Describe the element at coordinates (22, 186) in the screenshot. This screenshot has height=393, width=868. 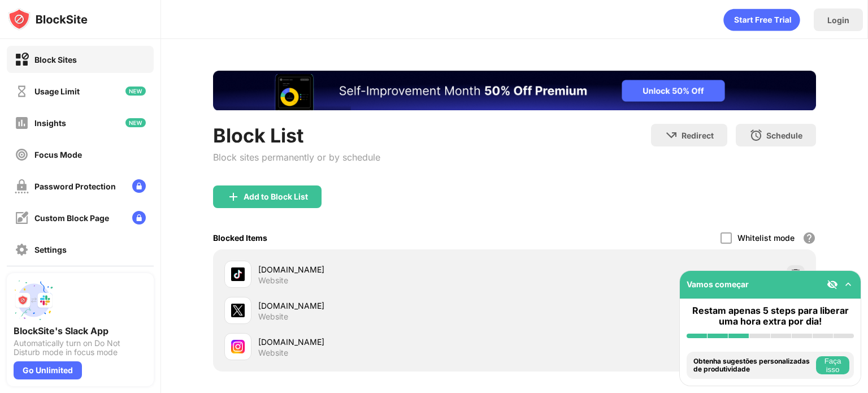
I see `img: password-protection-off.svg` at that location.